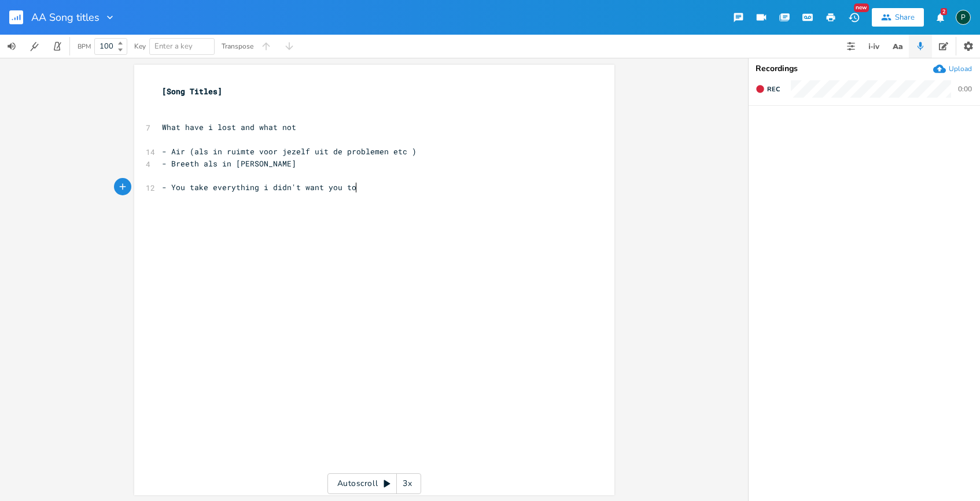 The image size is (980, 501). What do you see at coordinates (289, 152) in the screenshot?
I see `span: - Air (als in ruimte voor jezelf uit de problemen etc )` at bounding box center [289, 152].